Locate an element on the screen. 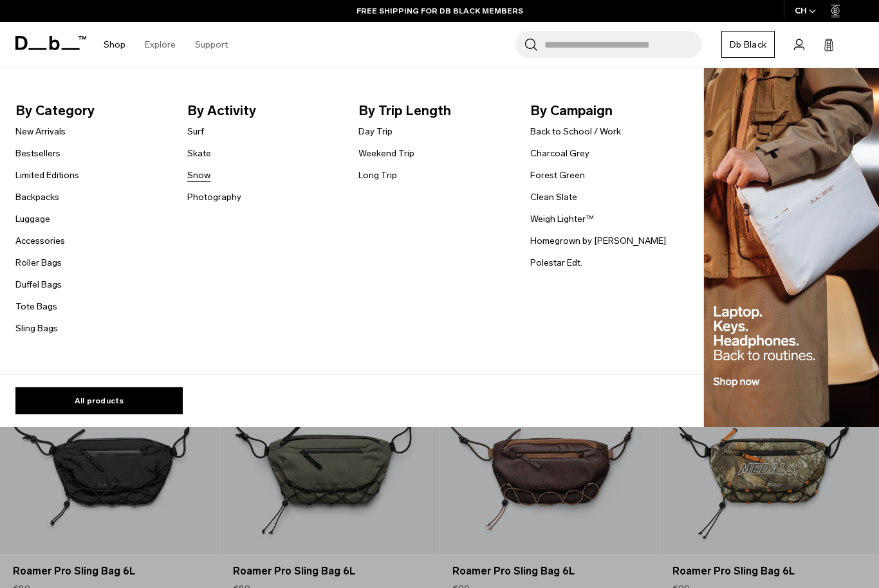  a: Accessories is located at coordinates (40, 241).